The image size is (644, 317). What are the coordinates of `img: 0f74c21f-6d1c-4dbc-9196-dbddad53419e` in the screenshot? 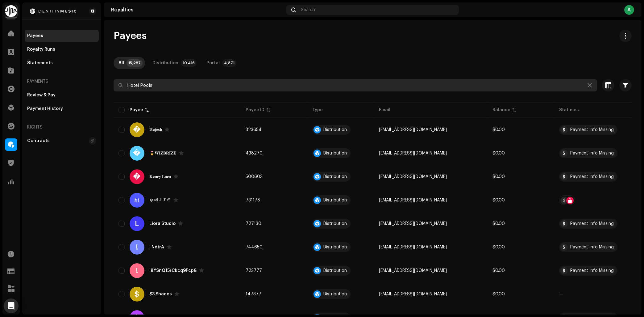 It's located at (11, 11).